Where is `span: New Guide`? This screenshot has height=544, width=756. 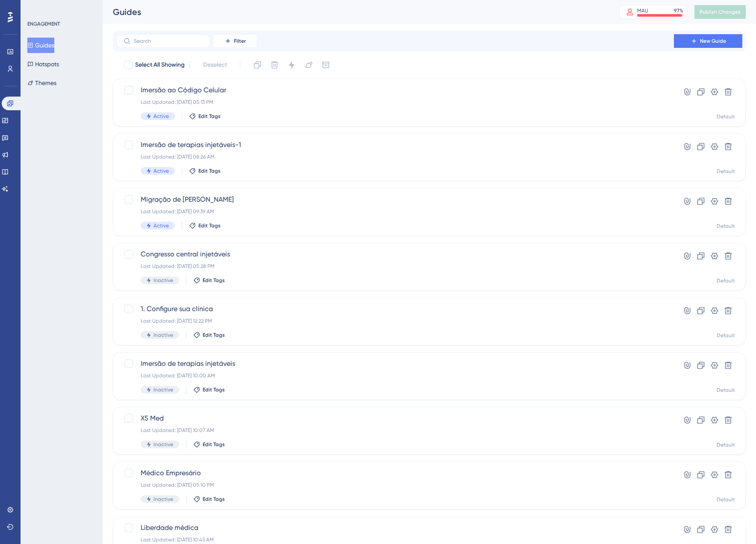 span: New Guide is located at coordinates (713, 41).